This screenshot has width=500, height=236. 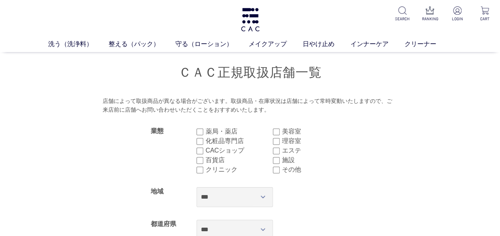 What do you see at coordinates (142, 44) in the screenshot?
I see `a: 整える（パック）` at bounding box center [142, 44].